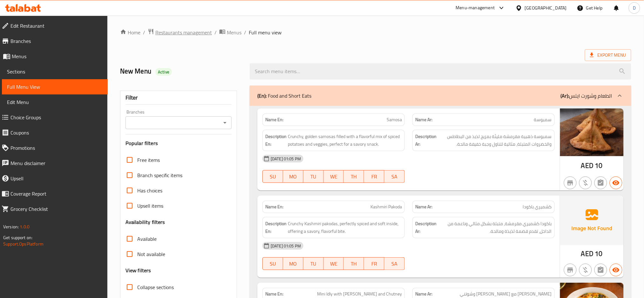 The height and width of the screenshot is (298, 644). Describe the element at coordinates (160, 175) in the screenshot. I see `span: Branch specific items` at that location.